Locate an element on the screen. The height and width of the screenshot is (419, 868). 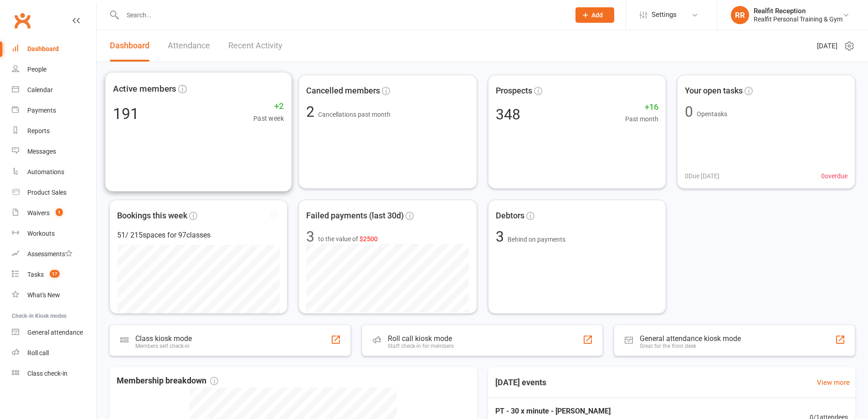
div: Members self check-in is located at coordinates (164, 346).